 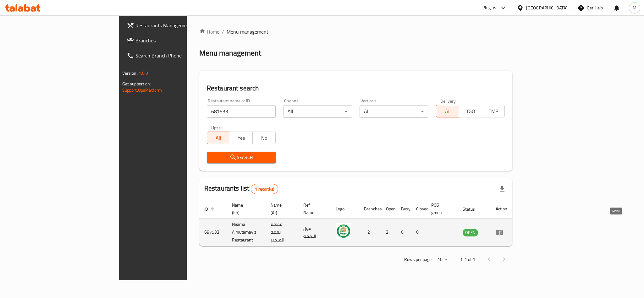 I want to click on a: Branches, so click(x=174, y=40).